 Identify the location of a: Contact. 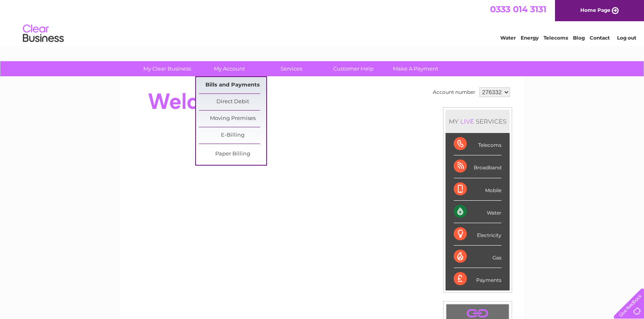
(600, 37).